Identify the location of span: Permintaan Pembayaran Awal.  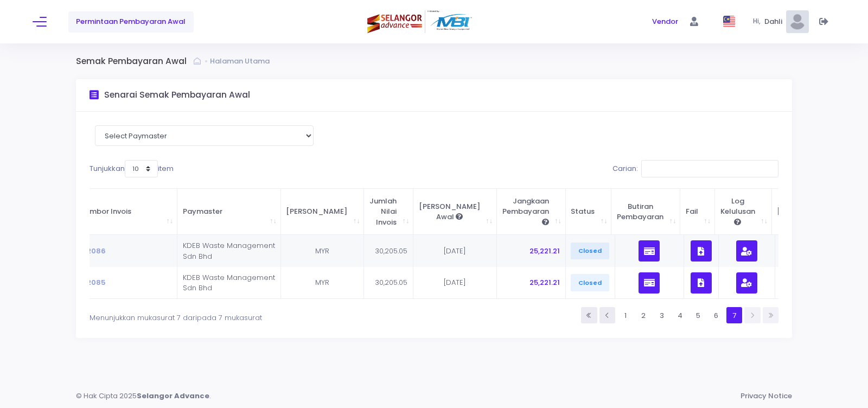
(131, 21).